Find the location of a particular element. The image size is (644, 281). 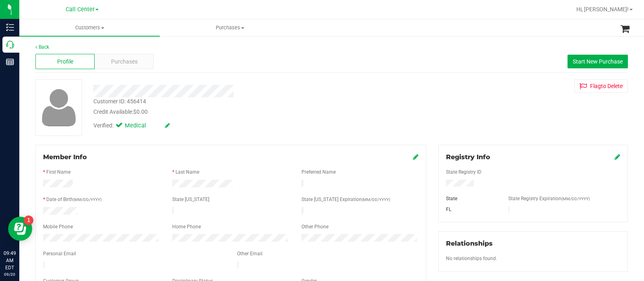

span: Member Info is located at coordinates (65, 157).